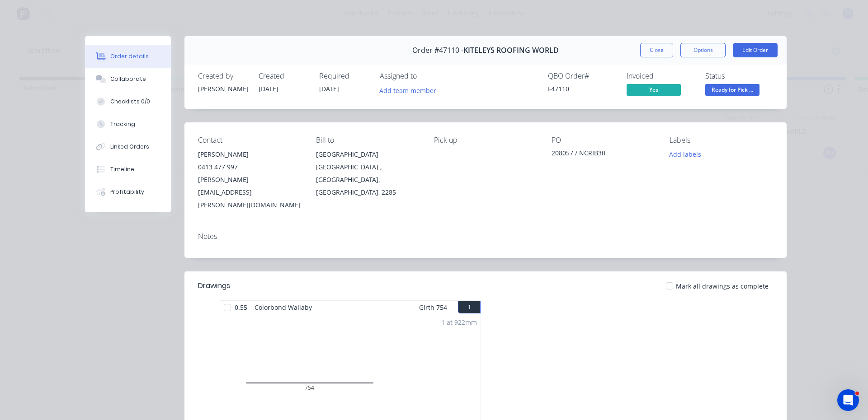 The image size is (868, 420). Describe the element at coordinates (128, 192) in the screenshot. I see `button: Profitability` at that location.